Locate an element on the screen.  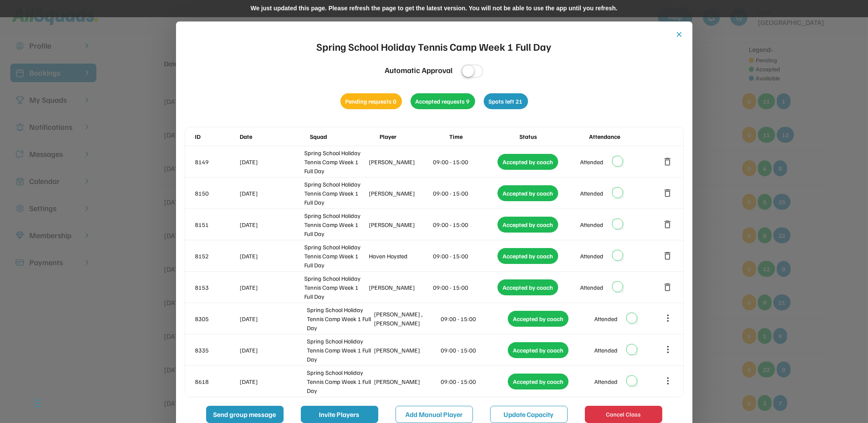
div: 8150 is located at coordinates (217, 193).